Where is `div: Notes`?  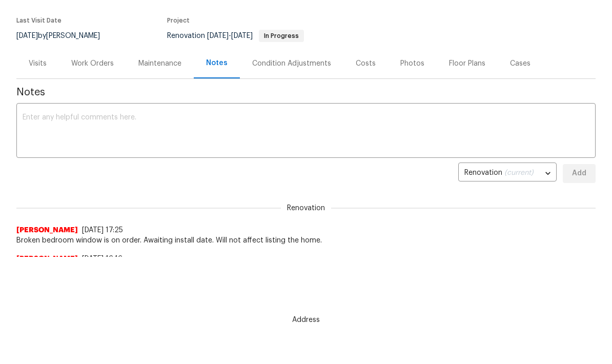
div: Notes is located at coordinates (217, 63).